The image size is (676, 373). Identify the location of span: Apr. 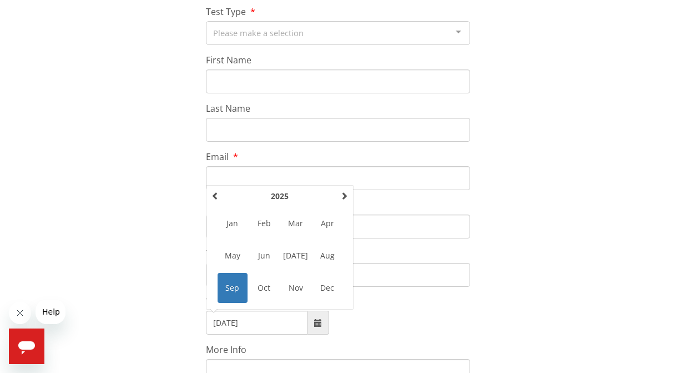
(328, 223).